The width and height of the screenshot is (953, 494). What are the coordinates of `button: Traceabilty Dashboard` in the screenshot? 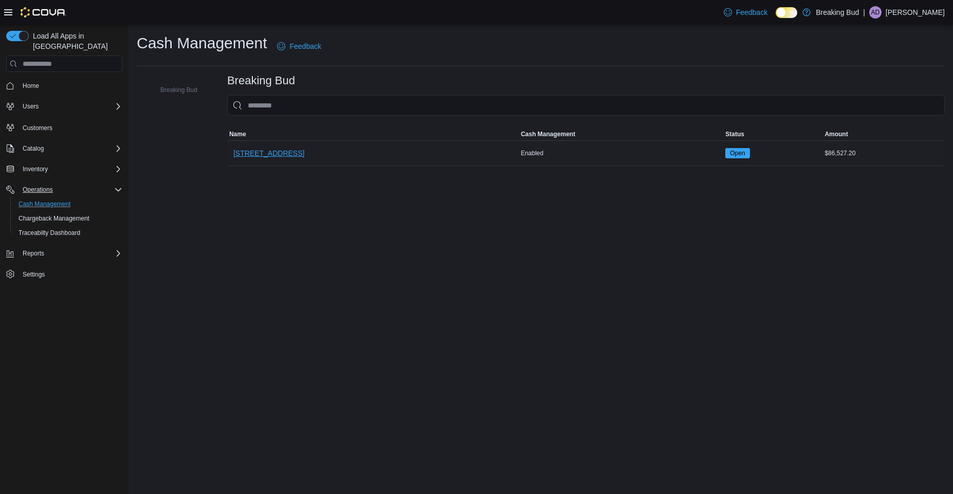 It's located at (68, 233).